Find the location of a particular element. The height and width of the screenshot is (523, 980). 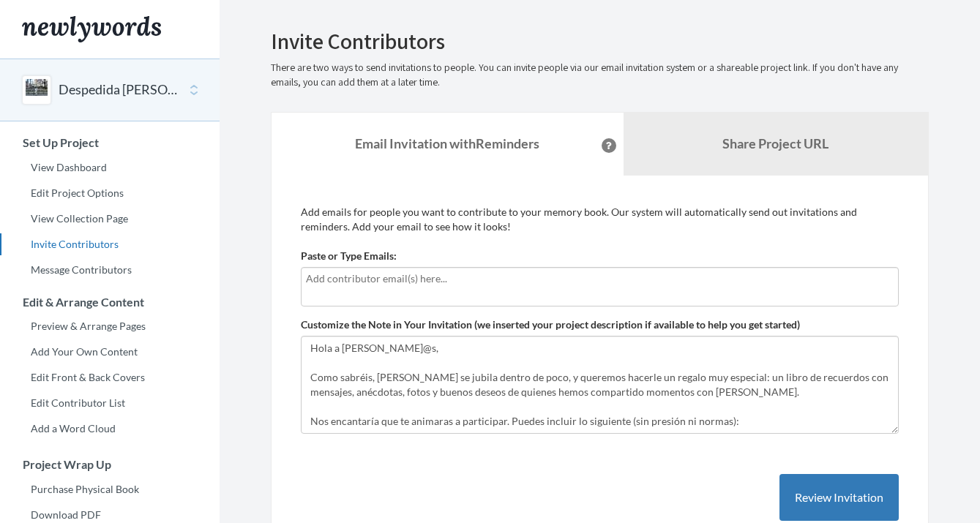

h3: Set Up Project is located at coordinates (110, 143).